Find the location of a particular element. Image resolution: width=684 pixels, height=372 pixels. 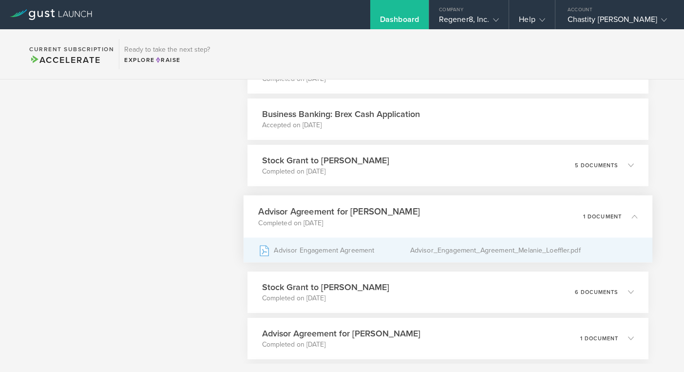

h3: Ready to take the next step? is located at coordinates (167, 50).